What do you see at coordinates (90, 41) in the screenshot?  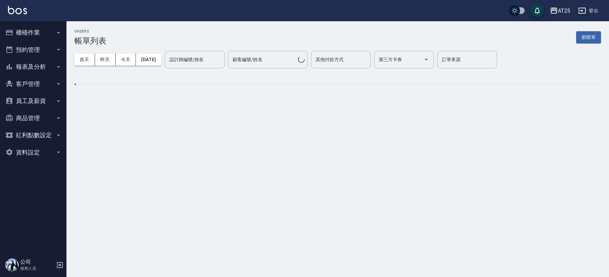 I see `h3: 帳單列表` at bounding box center [90, 41].